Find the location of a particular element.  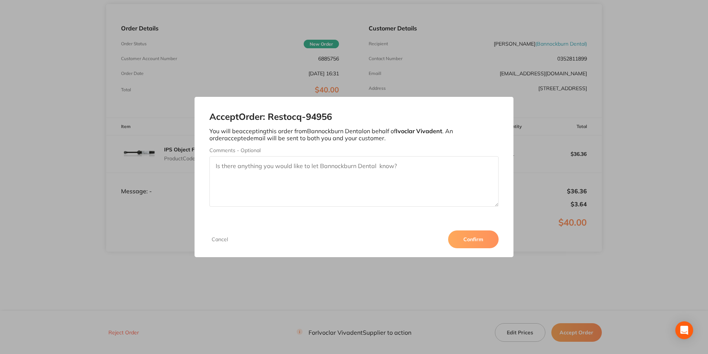

label: Comments - Optional is located at coordinates (354, 150).